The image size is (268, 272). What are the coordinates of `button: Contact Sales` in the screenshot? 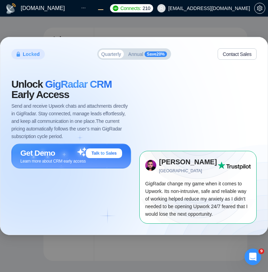 It's located at (237, 54).